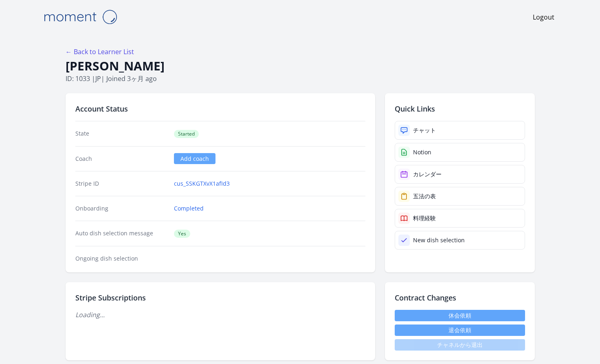 The width and height of the screenshot is (600, 364). I want to click on dt: State, so click(121, 134).